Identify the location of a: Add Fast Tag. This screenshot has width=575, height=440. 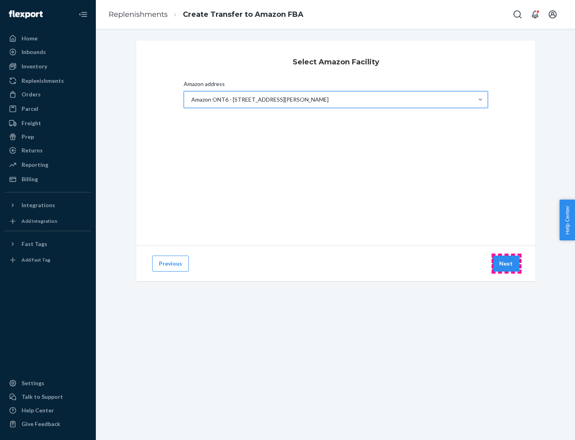
(48, 260).